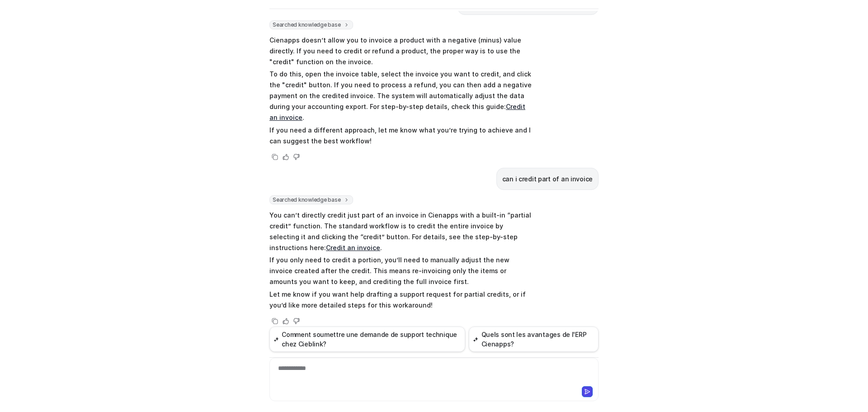 This screenshot has width=868, height=412. Describe the element at coordinates (547, 179) in the screenshot. I see `p: can i credit part of an invoice` at that location.